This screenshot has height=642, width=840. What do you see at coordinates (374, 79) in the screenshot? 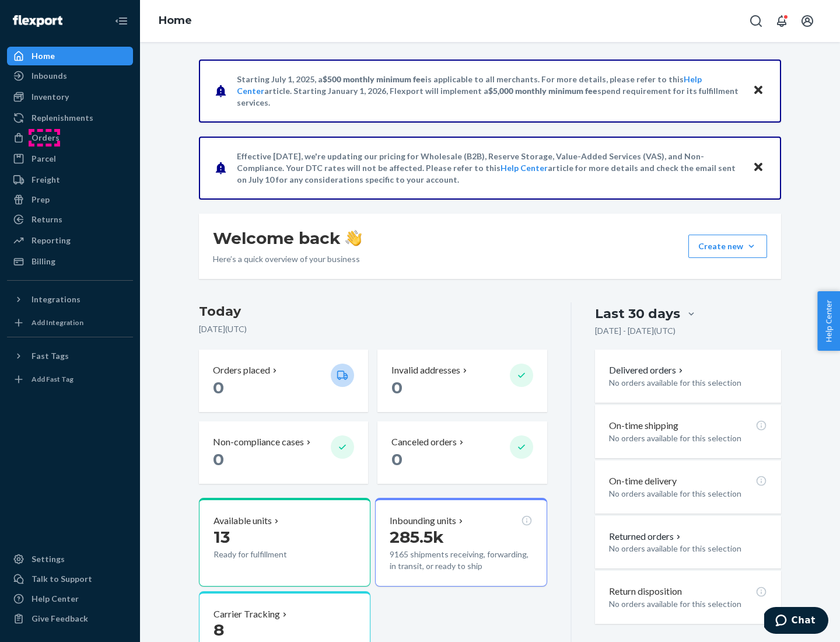
I see `span: $500 monthly minimum fee` at bounding box center [374, 79].